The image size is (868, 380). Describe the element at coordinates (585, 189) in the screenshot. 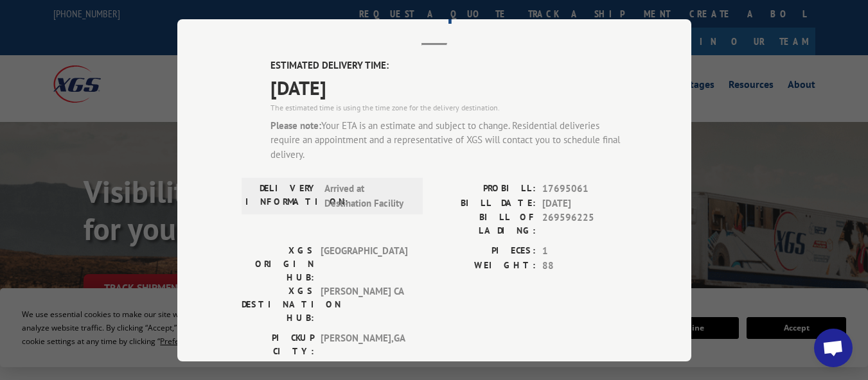

I see `span: 17695061` at that location.